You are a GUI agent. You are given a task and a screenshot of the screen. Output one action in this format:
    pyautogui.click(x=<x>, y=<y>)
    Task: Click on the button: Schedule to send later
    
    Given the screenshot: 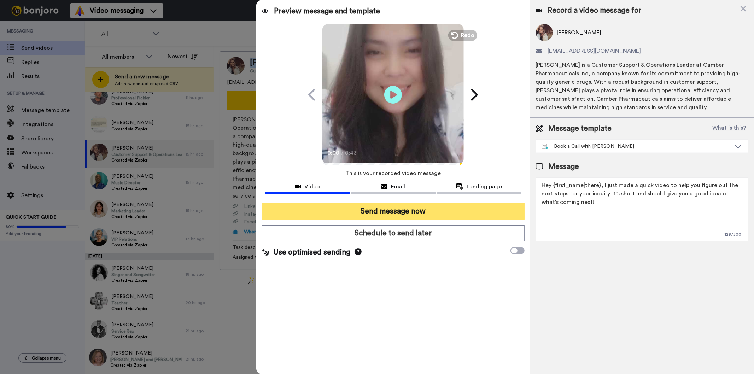 What is the action you would take?
    pyautogui.click(x=393, y=233)
    